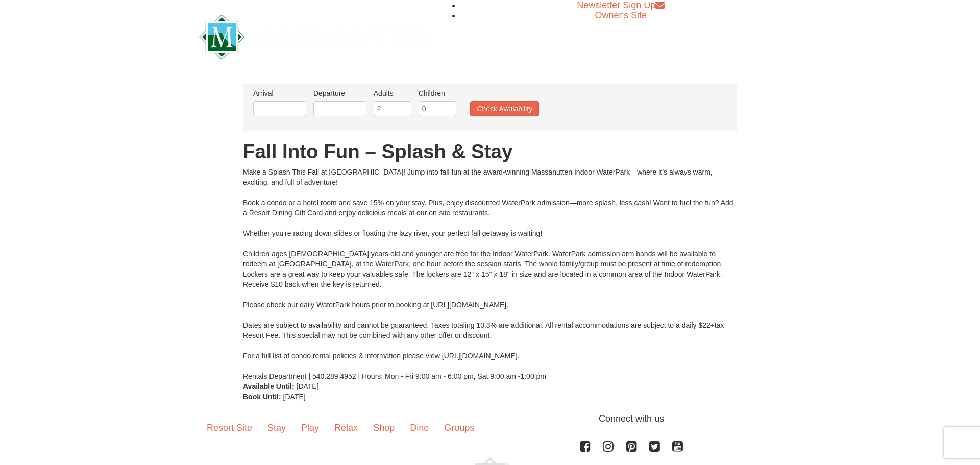 This screenshot has height=465, width=980. I want to click on h1: Fall Into Fun – Splash & Stay, so click(490, 152).